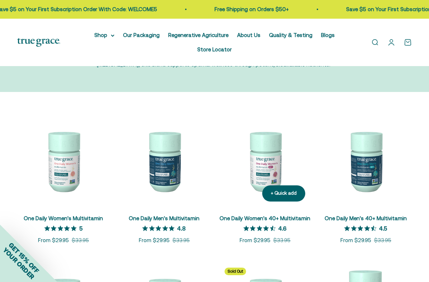 The height and width of the screenshot is (282, 429). I want to click on span: 4.6 out 5 stars rating in total 25 reviews, so click(261, 228).